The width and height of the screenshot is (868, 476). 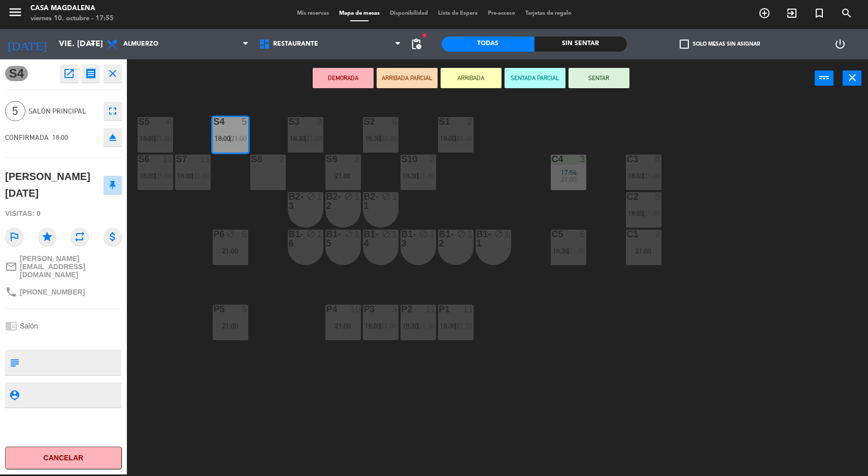 What do you see at coordinates (170, 122) in the screenshot?
I see `div: 4` at bounding box center [170, 122].